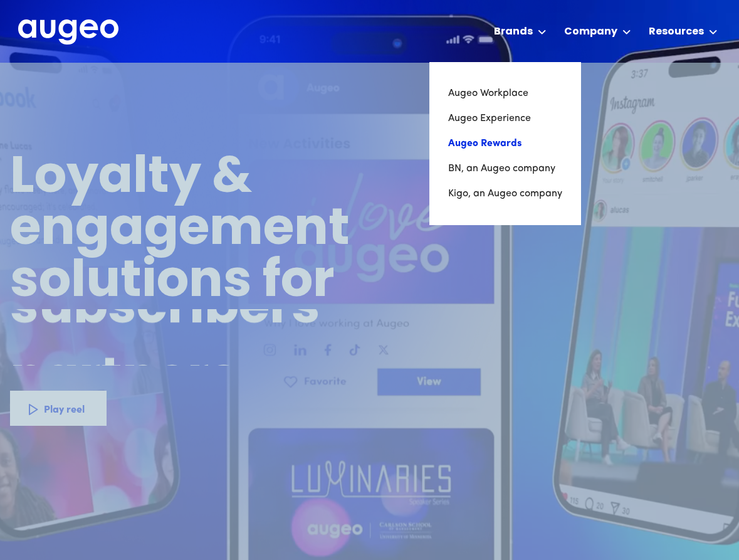 Image resolution: width=739 pixels, height=560 pixels. I want to click on div: Brands, so click(514, 32).